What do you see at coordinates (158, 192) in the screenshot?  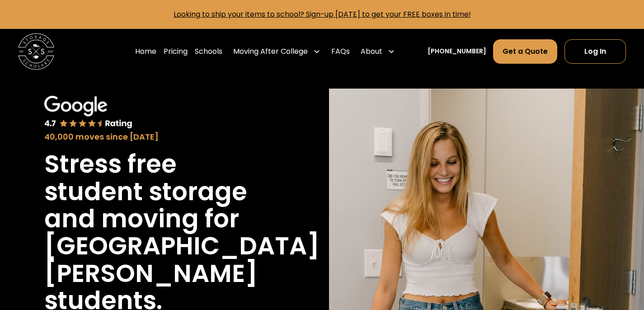 I see `h1: Stress free student storage and moving for` at bounding box center [158, 192].